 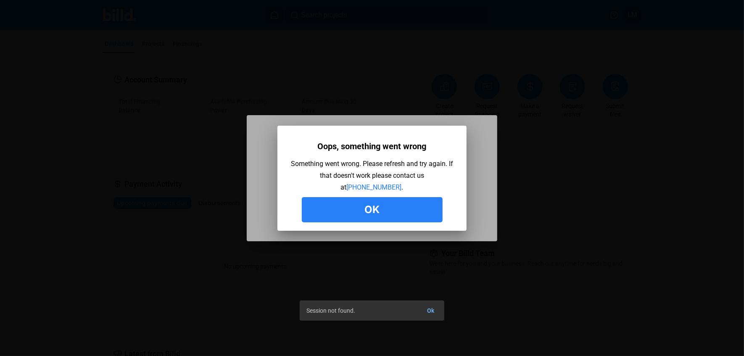 I want to click on div: Something went wrong. Please refresh and try again. If that doesn't work please contact us at ., so click(x=372, y=176).